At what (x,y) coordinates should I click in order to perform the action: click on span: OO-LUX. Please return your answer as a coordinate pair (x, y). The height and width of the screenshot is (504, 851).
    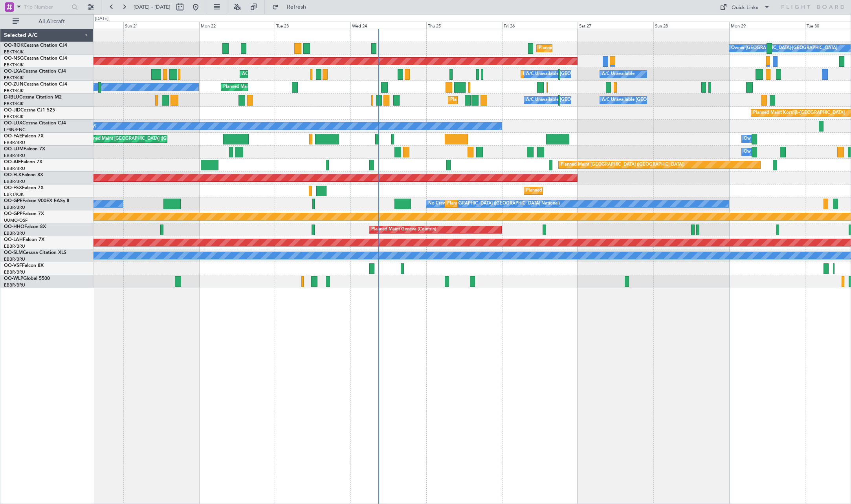
    Looking at the image, I should click on (13, 123).